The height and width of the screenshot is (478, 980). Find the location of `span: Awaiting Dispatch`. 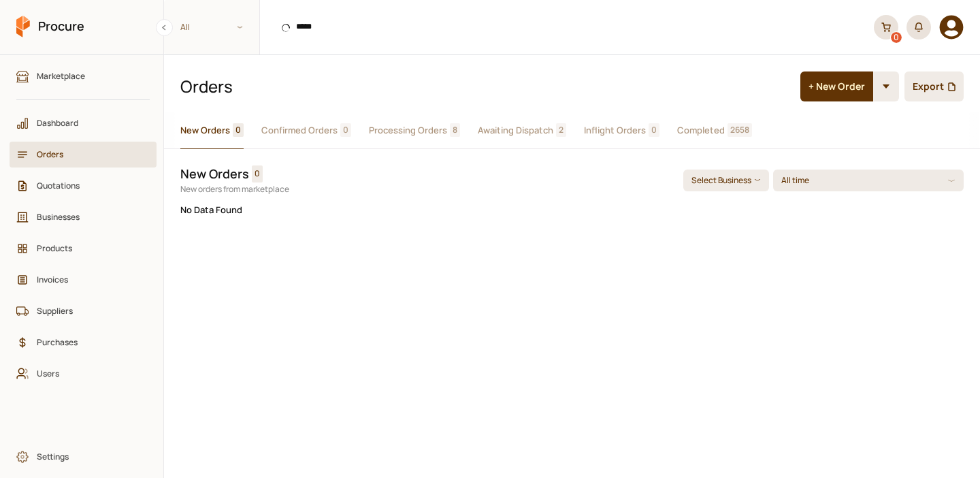

span: Awaiting Dispatch is located at coordinates (515, 130).